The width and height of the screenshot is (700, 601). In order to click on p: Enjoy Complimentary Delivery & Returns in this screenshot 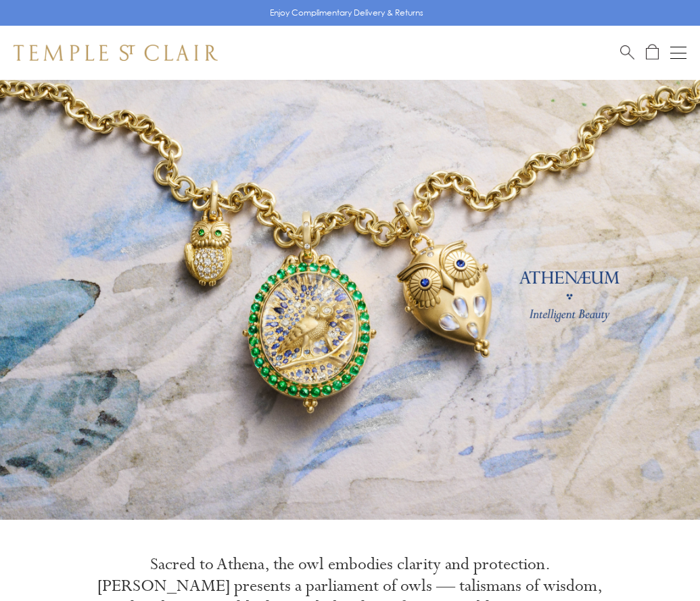, I will do `click(346, 13)`.